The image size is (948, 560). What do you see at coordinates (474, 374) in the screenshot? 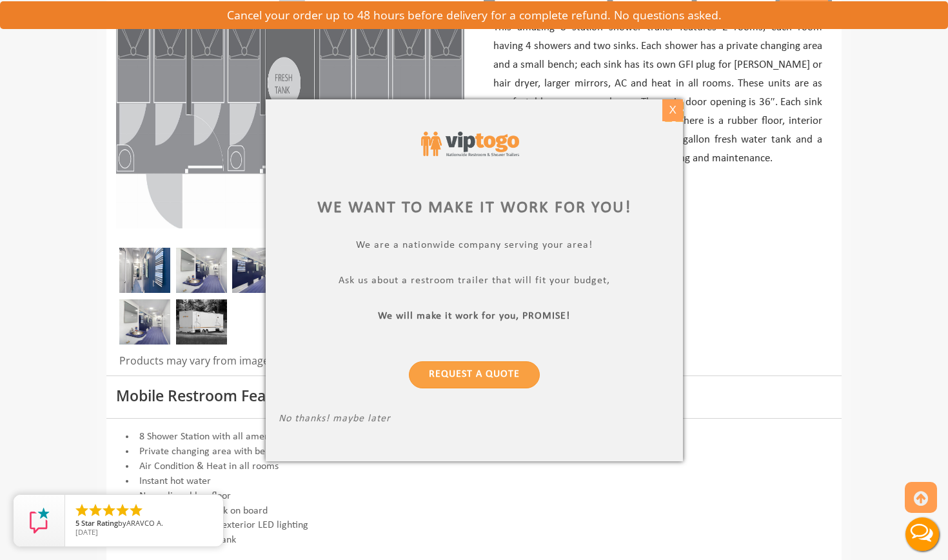
I see `a: Request a Quote` at bounding box center [474, 374].